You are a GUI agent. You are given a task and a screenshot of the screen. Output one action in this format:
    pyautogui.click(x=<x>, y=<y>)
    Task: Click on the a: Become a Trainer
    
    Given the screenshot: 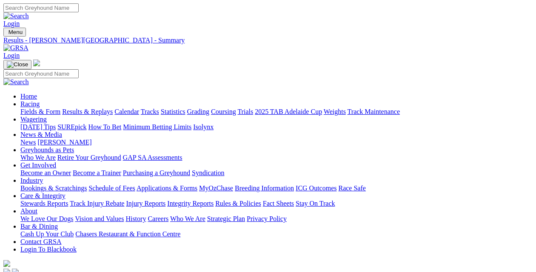 What is the action you would take?
    pyautogui.click(x=97, y=173)
    